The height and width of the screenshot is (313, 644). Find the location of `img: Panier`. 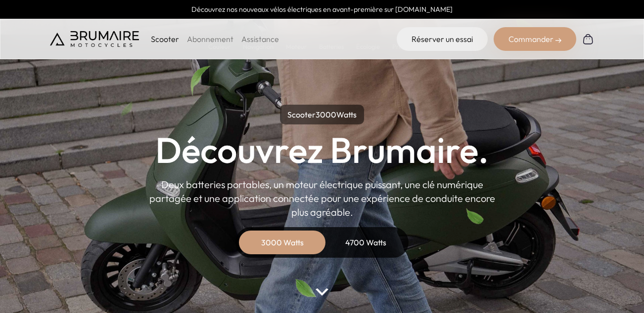

img: Panier is located at coordinates (588, 39).